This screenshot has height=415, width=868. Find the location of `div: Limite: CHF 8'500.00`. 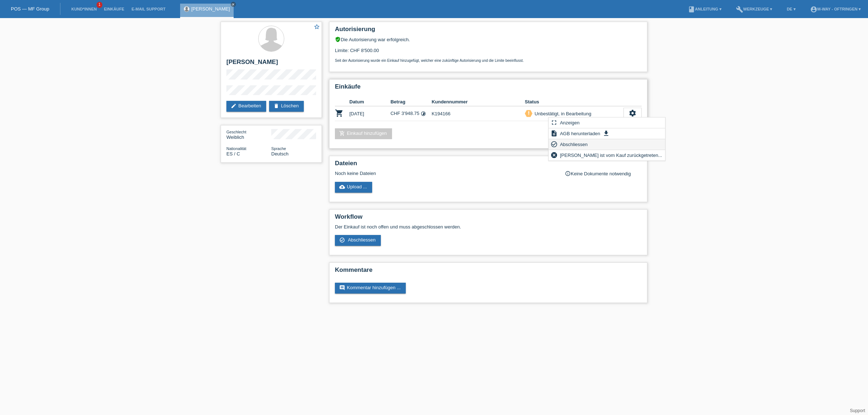

div: Limite: CHF 8'500.00 is located at coordinates (488, 53).